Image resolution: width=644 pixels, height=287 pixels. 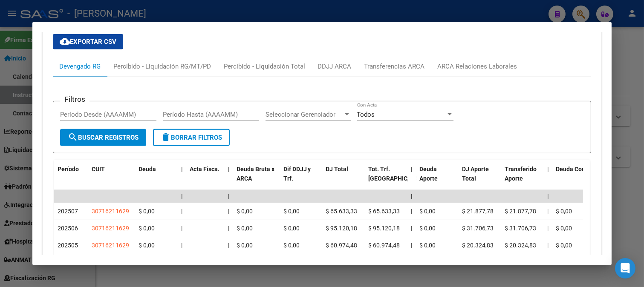 What do you see at coordinates (88, 42) in the screenshot?
I see `button: Exportar CSV` at bounding box center [88, 42].